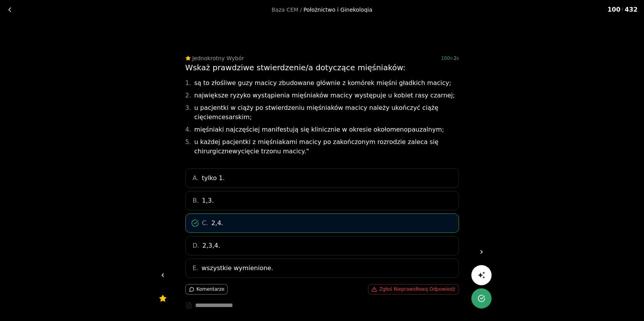 The image size is (644, 321). I want to click on span: A., so click(196, 178).